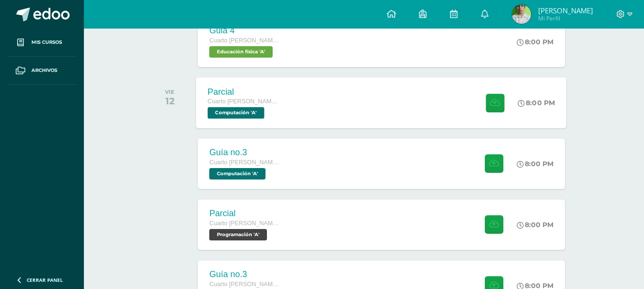 The image size is (644, 289). I want to click on div: 12, so click(170, 101).